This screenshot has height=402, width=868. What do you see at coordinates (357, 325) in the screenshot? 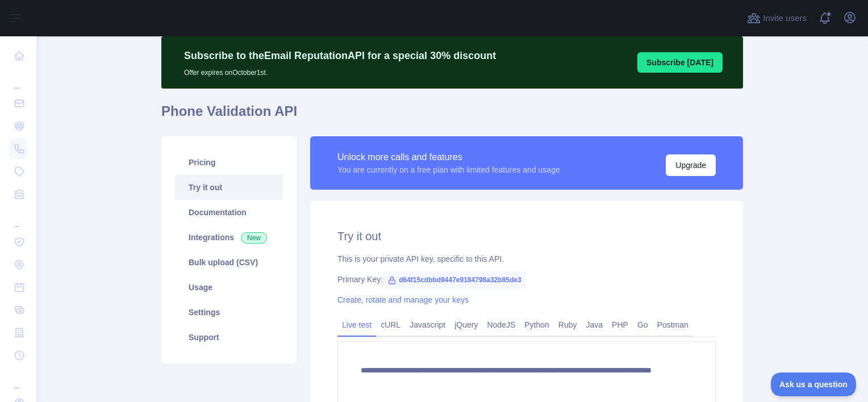
I see `a: Live test` at bounding box center [357, 325].